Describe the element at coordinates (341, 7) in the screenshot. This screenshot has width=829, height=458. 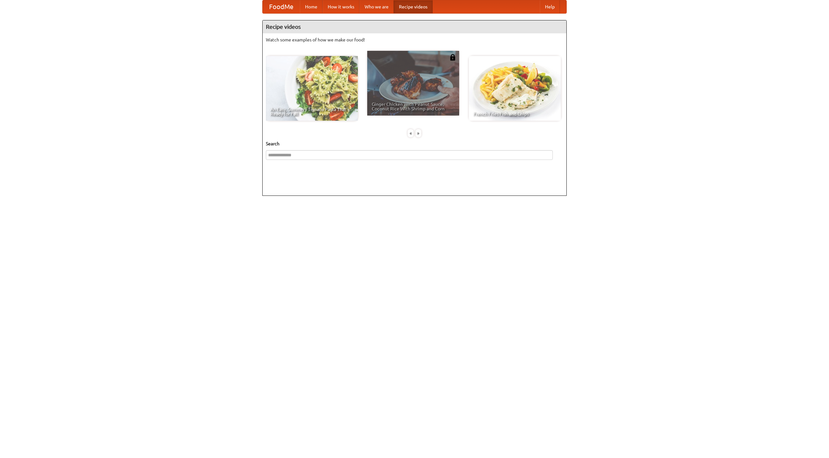
I see `a: How it works` at that location.